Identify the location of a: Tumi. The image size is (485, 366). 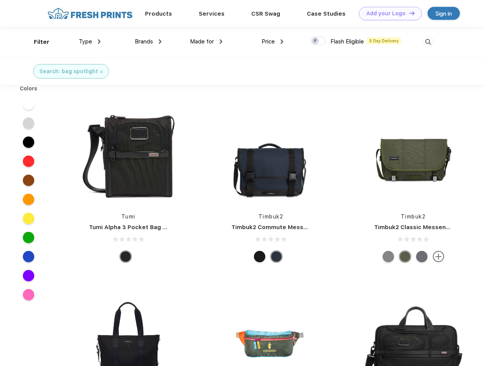
(128, 216).